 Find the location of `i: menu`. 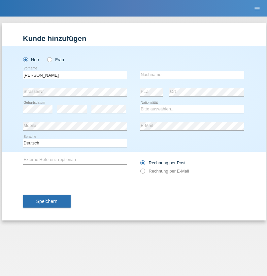

i: menu is located at coordinates (257, 9).